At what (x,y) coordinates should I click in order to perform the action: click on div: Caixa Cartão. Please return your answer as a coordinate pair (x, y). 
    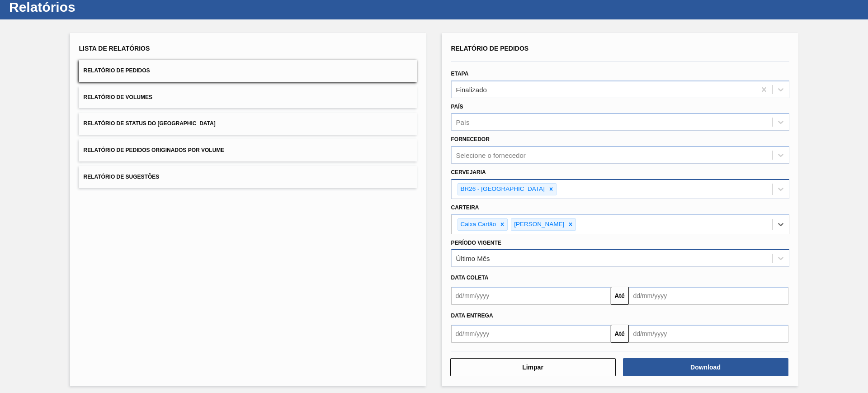
    Looking at the image, I should click on (478, 225).